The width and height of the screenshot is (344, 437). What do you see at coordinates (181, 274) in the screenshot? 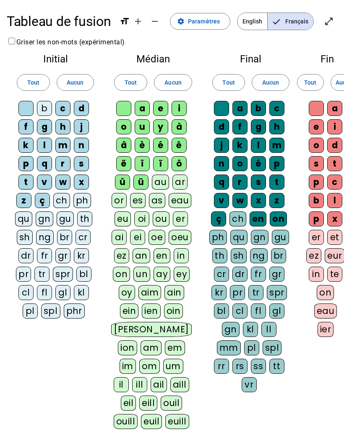
I see `div: ey` at bounding box center [181, 274].